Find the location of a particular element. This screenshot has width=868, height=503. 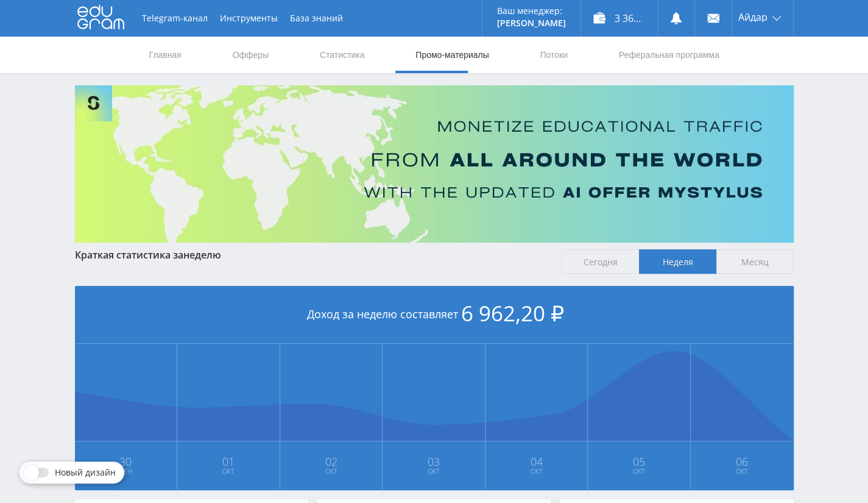

span: 04 is located at coordinates (537, 461).